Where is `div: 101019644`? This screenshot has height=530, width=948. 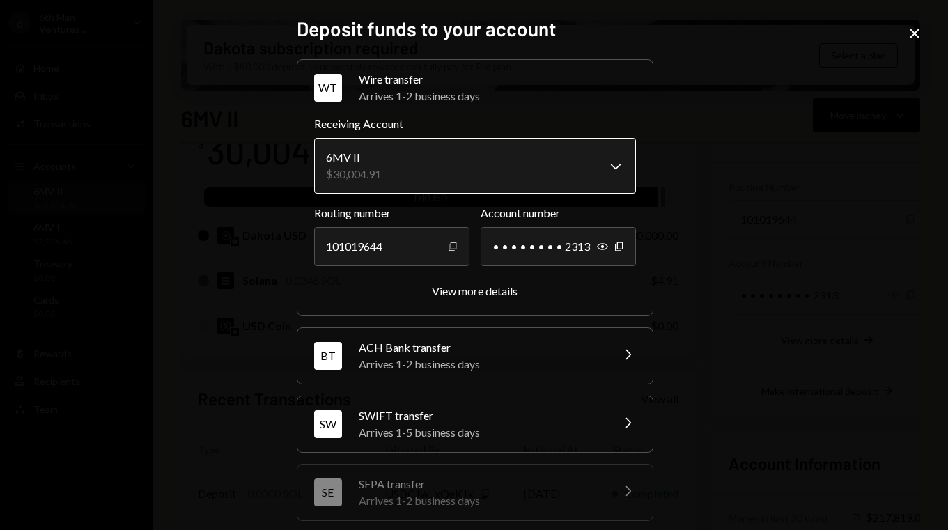
div: 101019644 is located at coordinates (392, 247).